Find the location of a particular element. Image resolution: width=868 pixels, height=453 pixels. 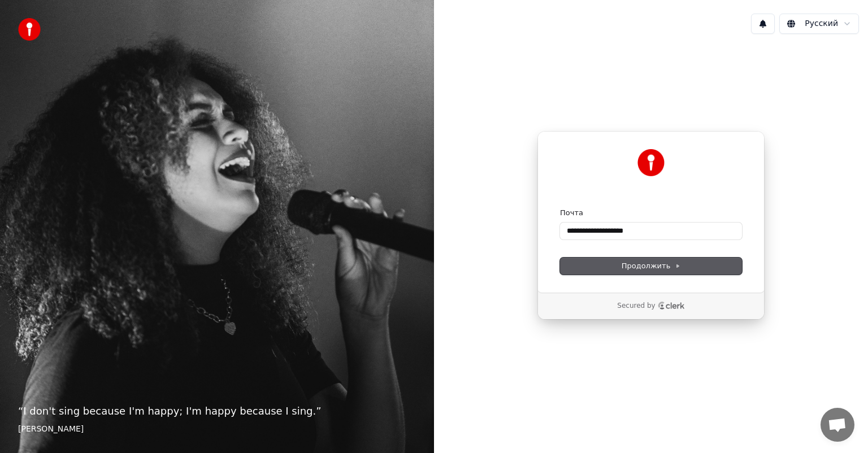

span: Продолжить is located at coordinates (651, 266).